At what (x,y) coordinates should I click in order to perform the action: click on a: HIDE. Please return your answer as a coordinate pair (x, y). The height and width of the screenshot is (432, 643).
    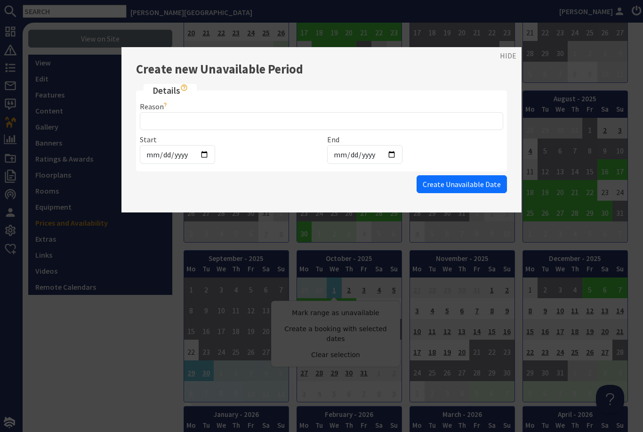
    Looking at the image, I should click on (508, 56).